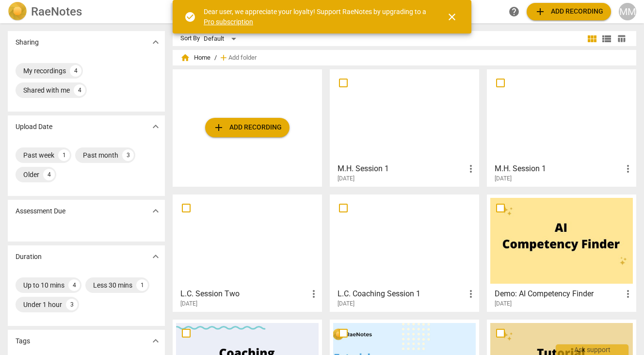  Describe the element at coordinates (190, 17) in the screenshot. I see `span: check_circle` at that location.